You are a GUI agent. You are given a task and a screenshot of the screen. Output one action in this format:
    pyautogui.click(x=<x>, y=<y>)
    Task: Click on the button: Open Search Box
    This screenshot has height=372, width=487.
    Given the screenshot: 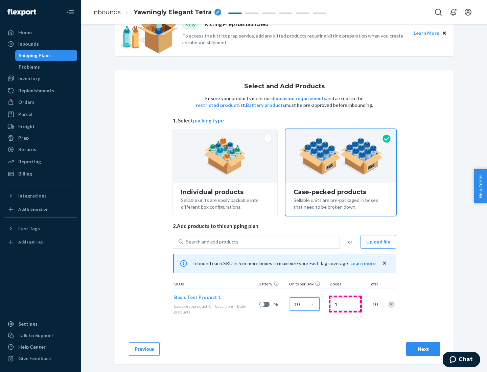 What is the action you would take?
    pyautogui.click(x=438, y=12)
    